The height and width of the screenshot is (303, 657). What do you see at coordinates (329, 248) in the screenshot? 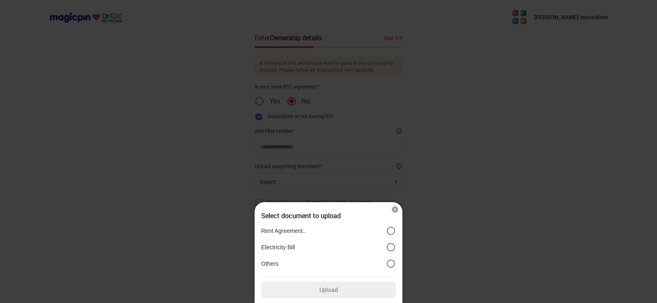
I see `div: position` at bounding box center [329, 248].